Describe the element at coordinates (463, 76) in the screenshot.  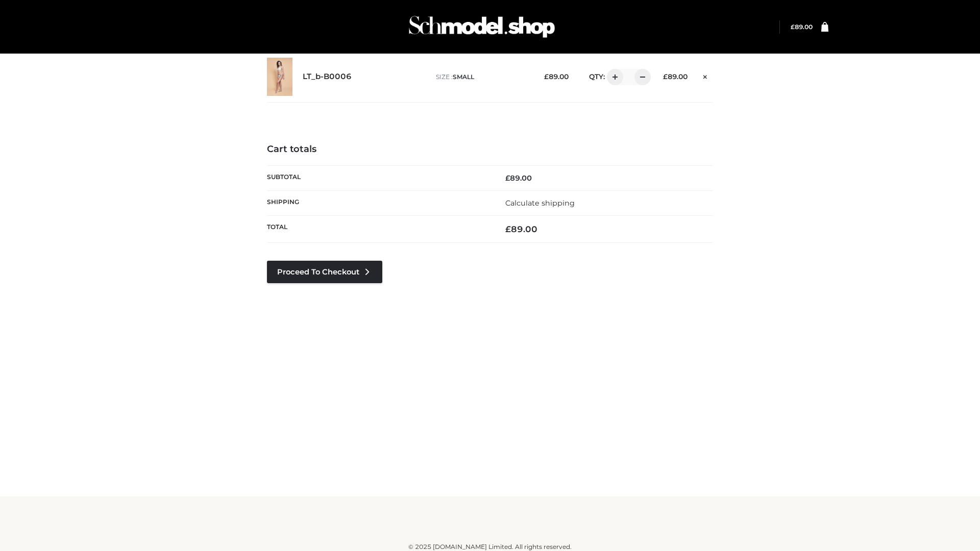
I see `span: SMALL` at that location.